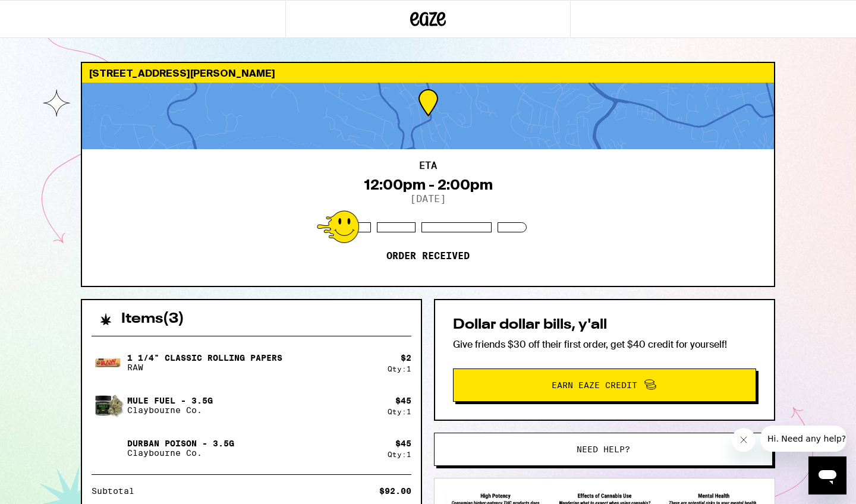  I want to click on div: Subtotal, so click(117, 491).